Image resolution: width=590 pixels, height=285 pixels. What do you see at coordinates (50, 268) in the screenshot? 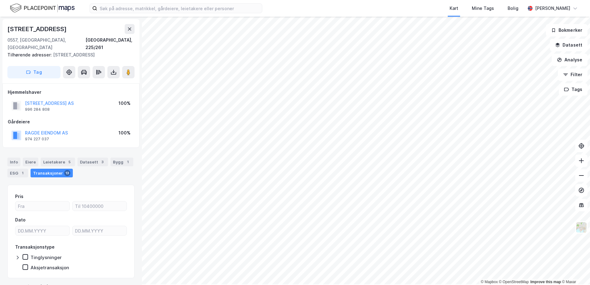
I see `div: Aksjetransaksjon` at bounding box center [50, 268].